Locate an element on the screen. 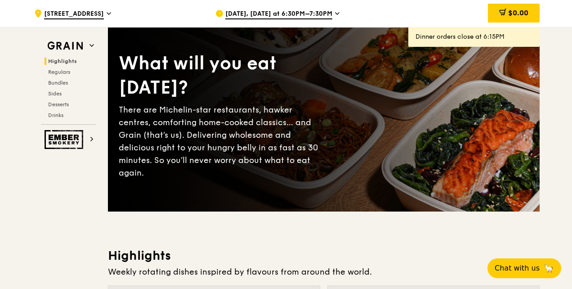  span: Desserts is located at coordinates (58, 104).